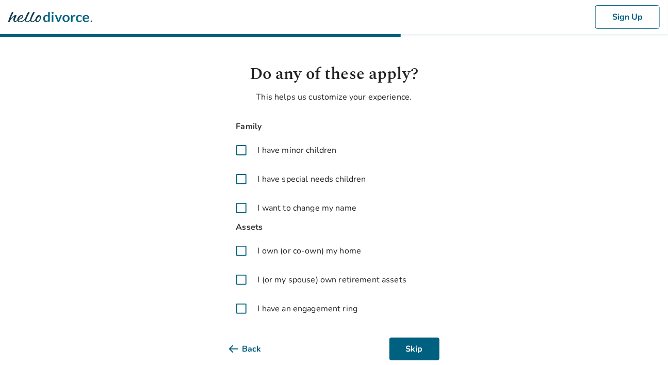 The height and width of the screenshot is (365, 668). Describe the element at coordinates (414, 349) in the screenshot. I see `button: Skip` at that location.